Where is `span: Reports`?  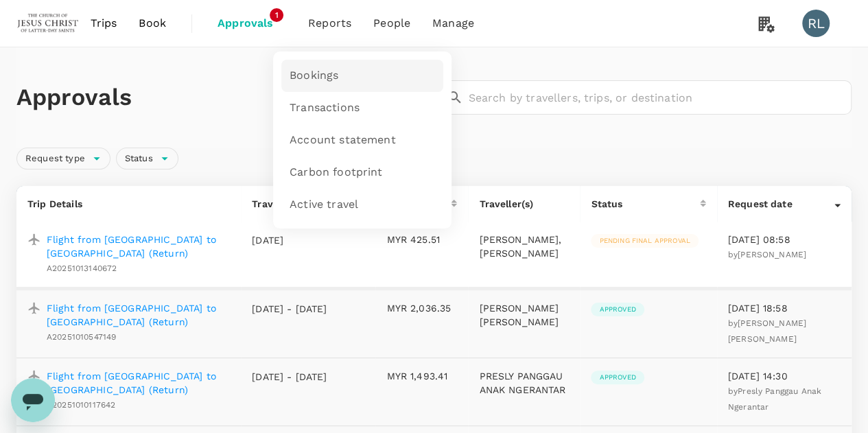
span: Reports is located at coordinates (329, 23).